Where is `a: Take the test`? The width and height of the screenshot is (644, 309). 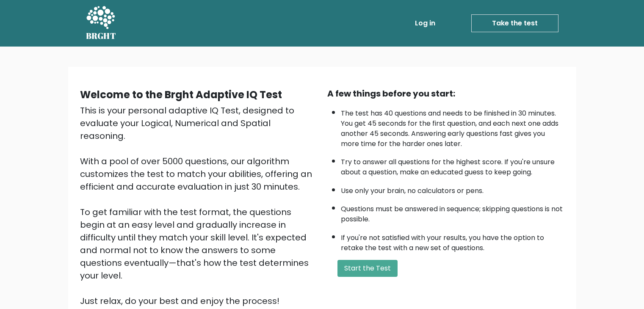 a: Take the test is located at coordinates (514, 23).